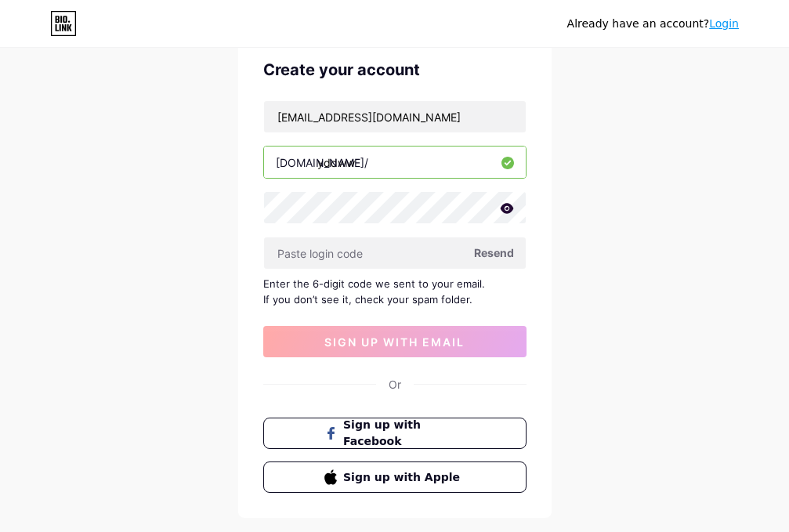 This screenshot has height=532, width=789. I want to click on a: Login, so click(724, 24).